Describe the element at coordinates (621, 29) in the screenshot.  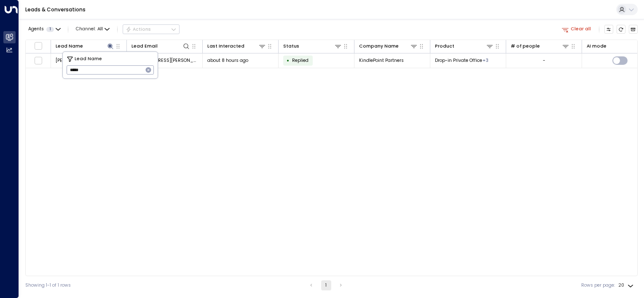
I see `span: Refresh` at that location.